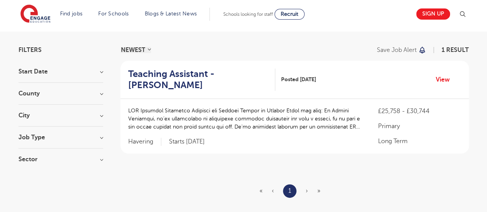  Describe the element at coordinates (145, 142) in the screenshot. I see `span: Havering` at that location.